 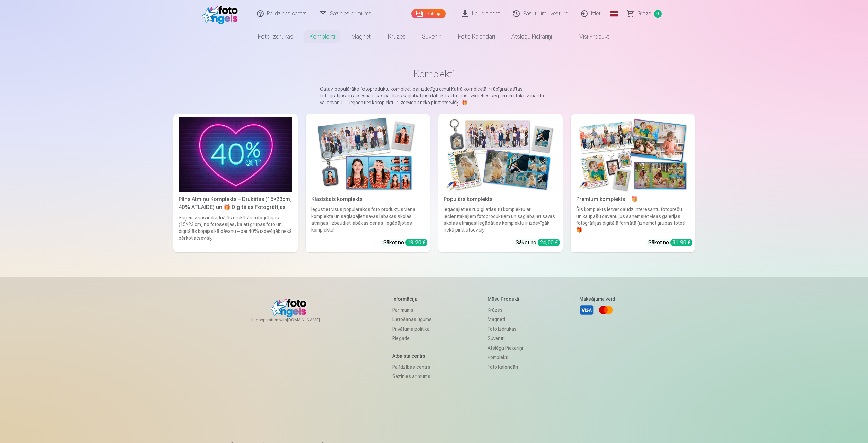 What do you see at coordinates (412, 310) in the screenshot?
I see `a: Par mums` at bounding box center [412, 310].